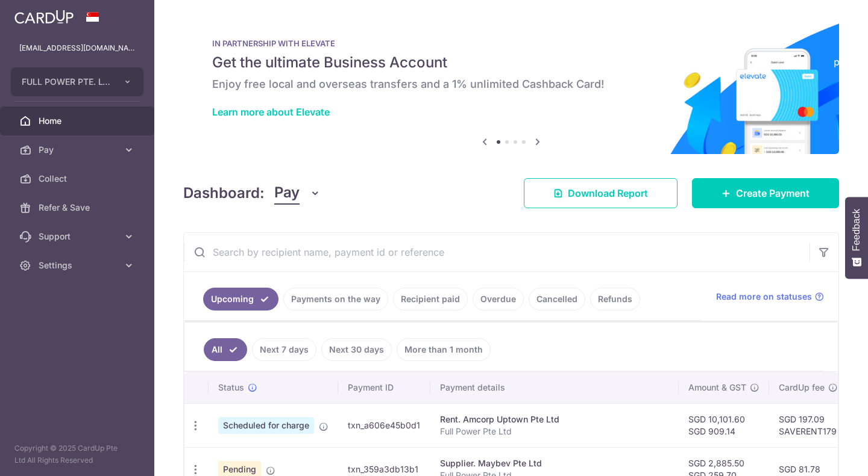 The image size is (868, 476). Describe the element at coordinates (78, 178) in the screenshot. I see `span: Collect` at that location.